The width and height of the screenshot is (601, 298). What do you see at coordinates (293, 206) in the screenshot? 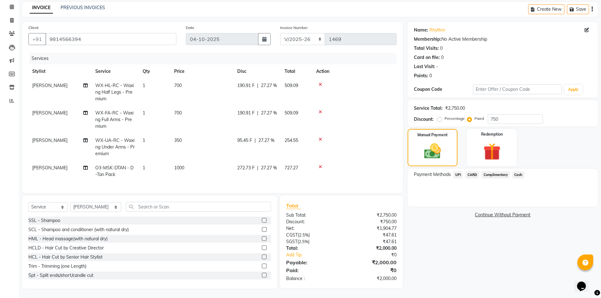
I see `span: Total` at bounding box center [293, 206].